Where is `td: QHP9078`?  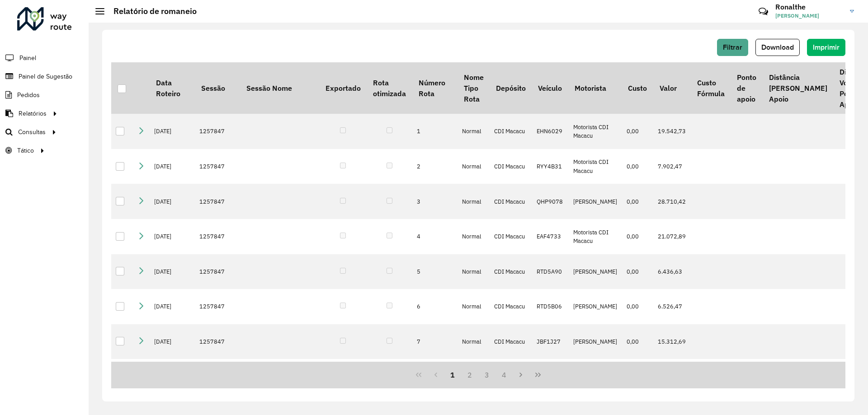 td: QHP9078 is located at coordinates (550, 202).